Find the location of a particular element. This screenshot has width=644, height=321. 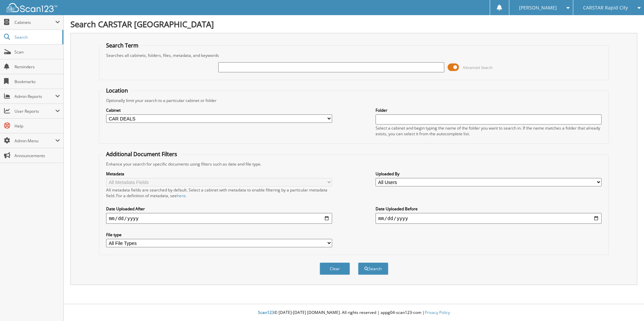

legend: Location is located at coordinates (117, 91).